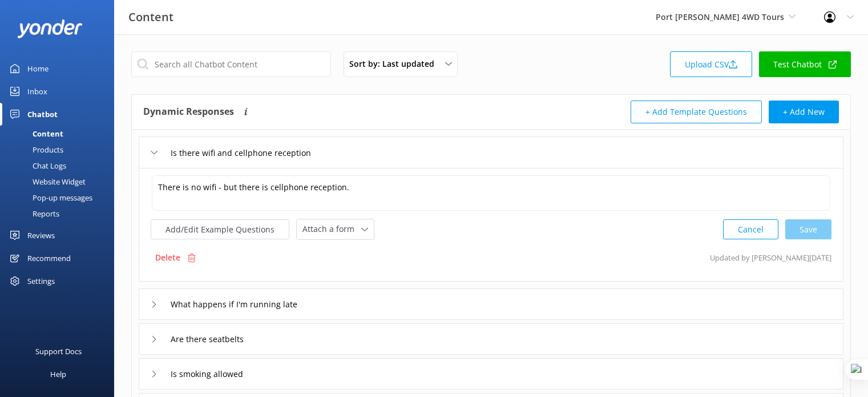  What do you see at coordinates (231, 64) in the screenshot?
I see `input: Search all Chatbot Content` at bounding box center [231, 64].